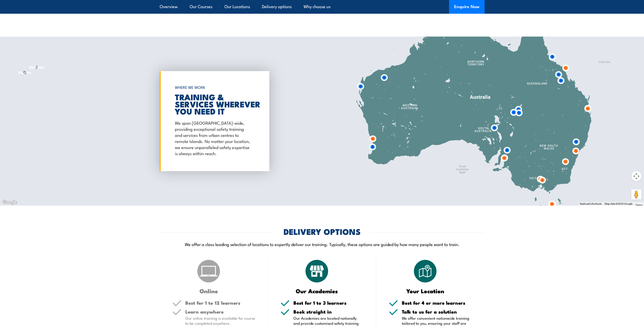 This screenshot has width=644, height=326. I want to click on button: Drag Pegman onto the map to open Street View, so click(637, 195).